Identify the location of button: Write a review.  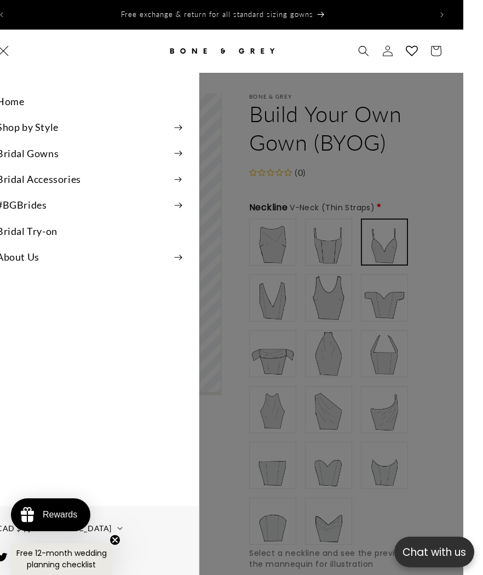
(392, 26).